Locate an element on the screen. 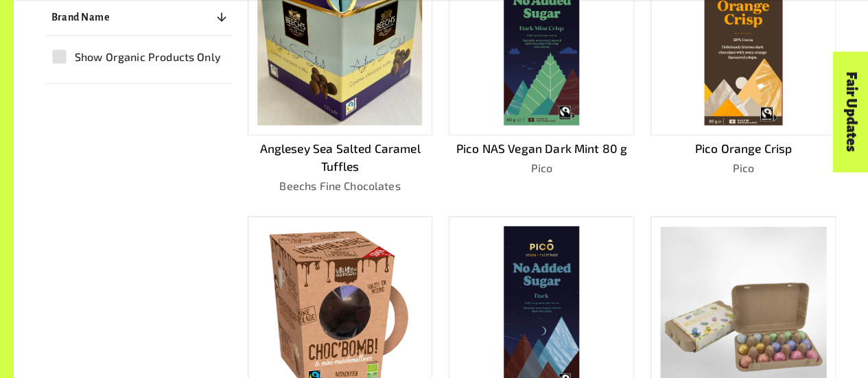  button: Brand Name is located at coordinates (139, 17).